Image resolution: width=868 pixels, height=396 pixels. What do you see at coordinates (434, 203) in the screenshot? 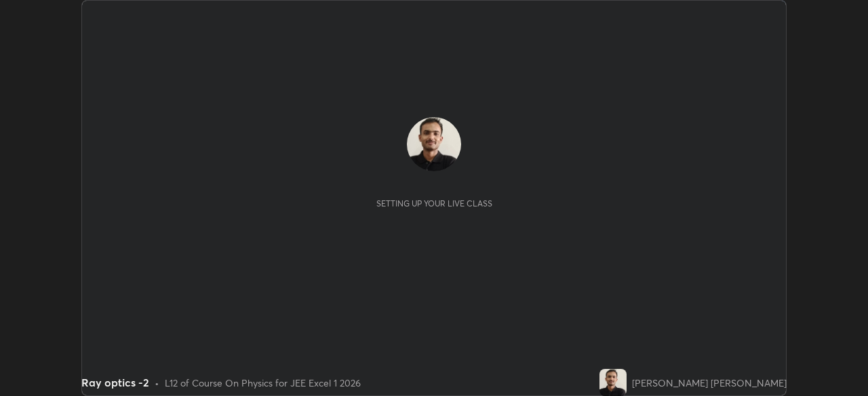
I see `div: Setting up your live class` at bounding box center [434, 203].